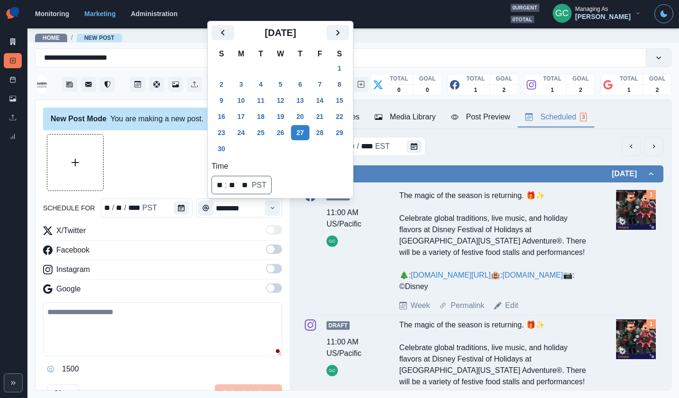  What do you see at coordinates (241, 100) in the screenshot?
I see `button: Monday, November 10, 2025` at bounding box center [241, 100].